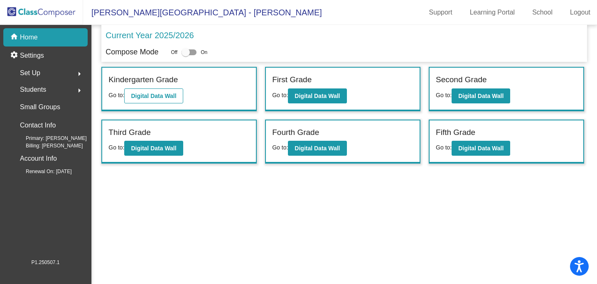 The height and width of the screenshot is (284, 597). What do you see at coordinates (204, 52) in the screenshot?
I see `span: On` at bounding box center [204, 52].